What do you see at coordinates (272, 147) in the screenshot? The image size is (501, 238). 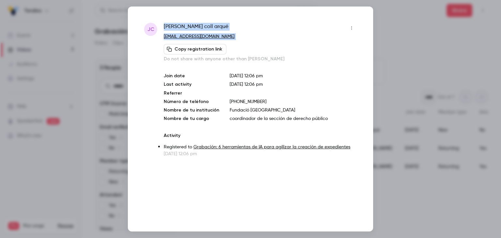 I see `a: Grabación: 6 herramientas de IA para agilizar la creación de expedientes` at bounding box center [272, 147].